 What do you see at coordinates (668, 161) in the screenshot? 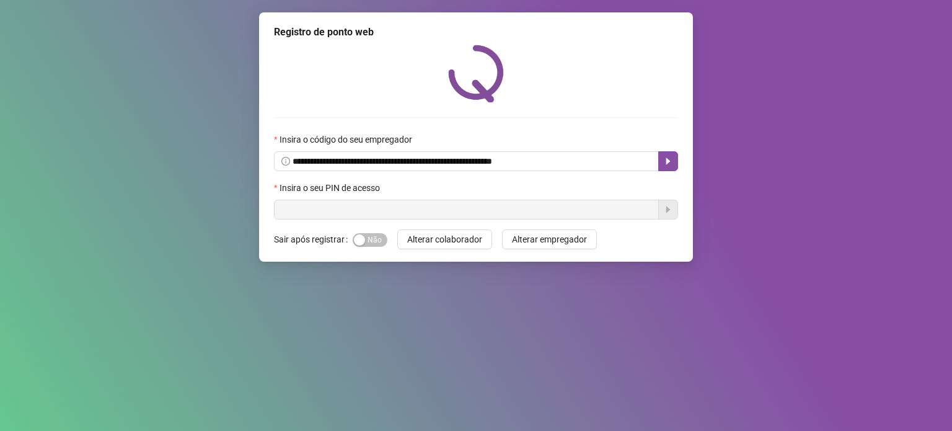
I see `span: caret-right` at bounding box center [668, 161].